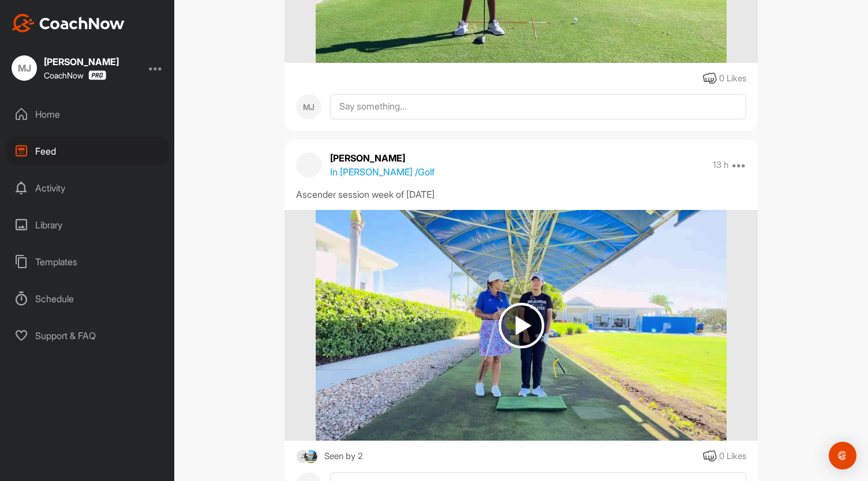 The image size is (868, 481). What do you see at coordinates (720, 165) in the screenshot?
I see `p: 13 h` at bounding box center [720, 165].